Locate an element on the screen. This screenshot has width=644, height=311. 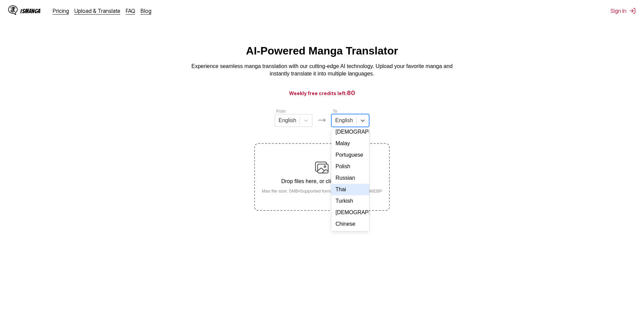
div: Turkish is located at coordinates (350, 201).